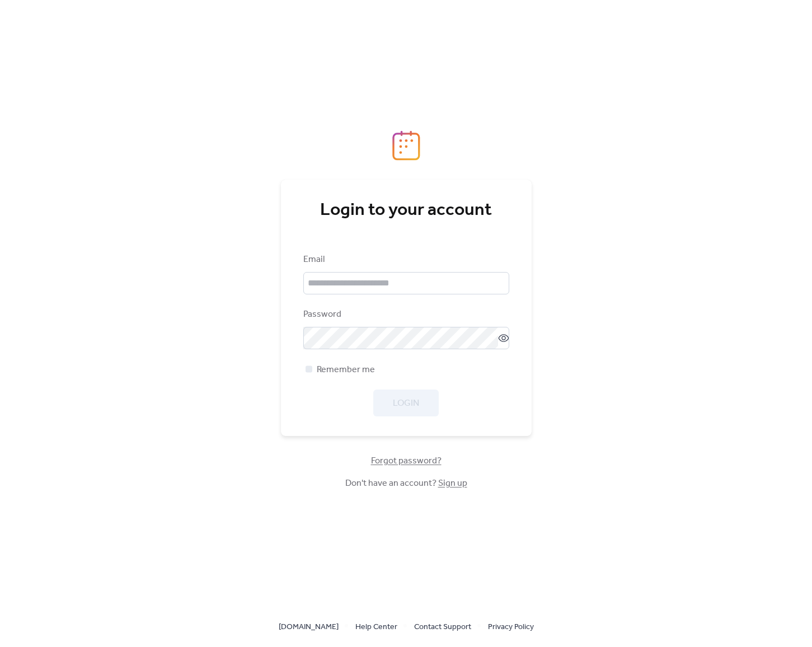 The height and width of the screenshot is (647, 812). I want to click on span: Help Center, so click(376, 628).